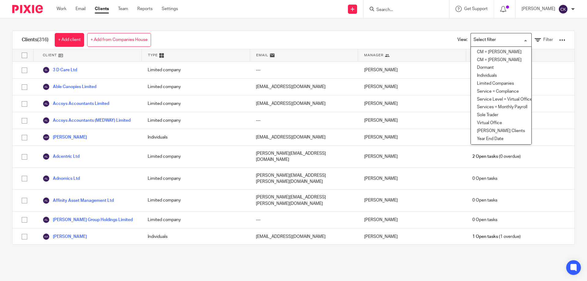 The image size is (587, 281). What do you see at coordinates (145, 9) in the screenshot?
I see `a: Reports` at bounding box center [145, 9].